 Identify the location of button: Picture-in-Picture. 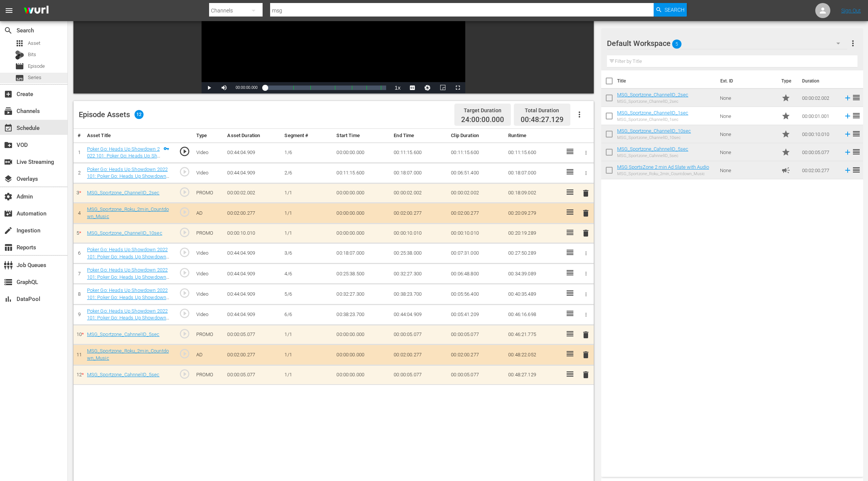
(443, 88).